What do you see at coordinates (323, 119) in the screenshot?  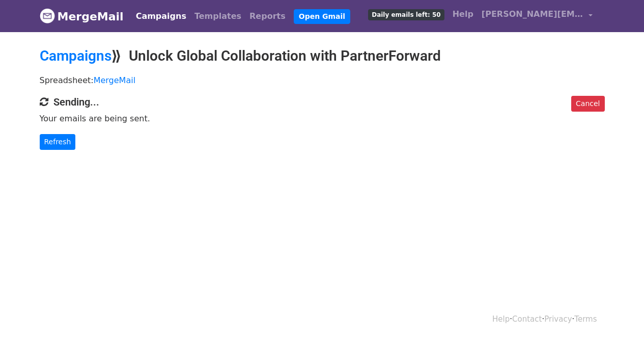 I see `p: Your emails are being sent.` at bounding box center [323, 119].